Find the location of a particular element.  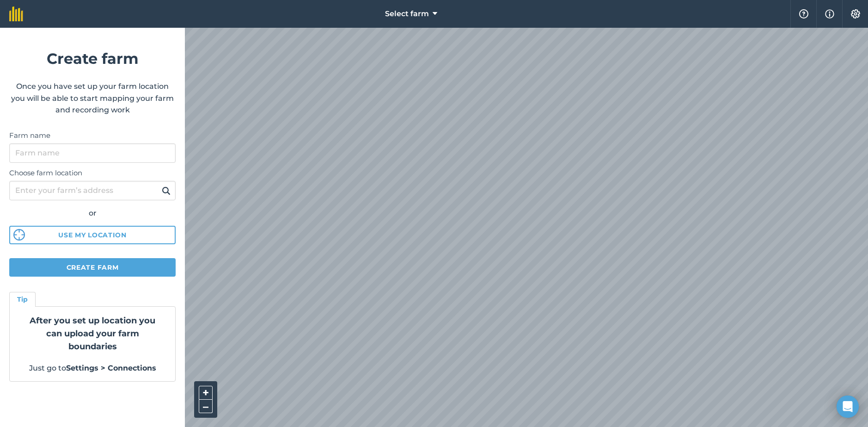

p: Once you have set up your farm location you will be able to start mapping your farm and recording... is located at coordinates (93, 98).